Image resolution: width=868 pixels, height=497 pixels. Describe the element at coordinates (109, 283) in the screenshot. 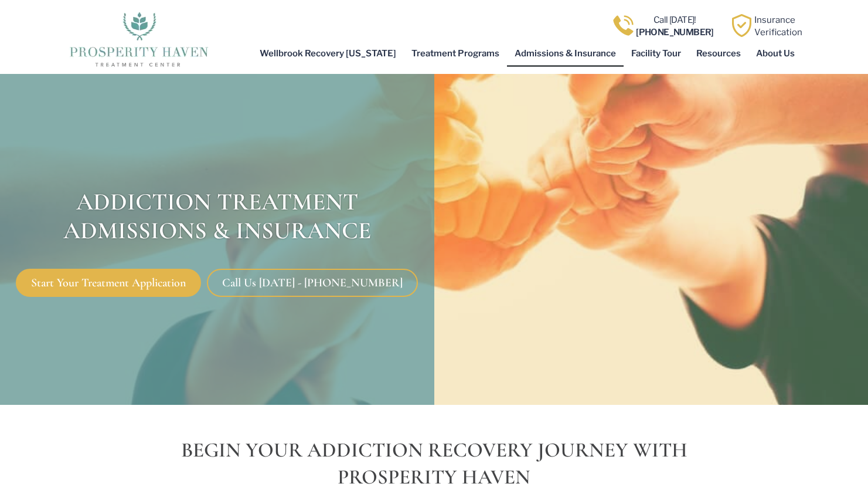

I see `a: Start Your Treatment Application` at that location.